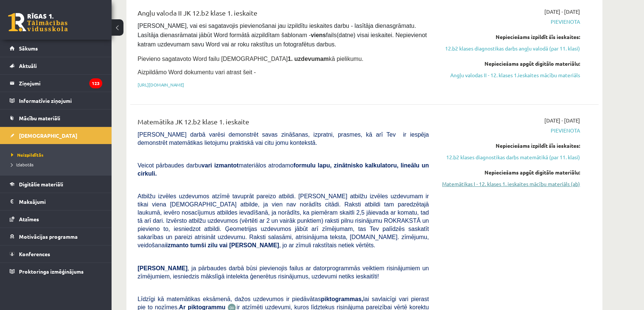 The height and width of the screenshot is (310, 644). Describe the element at coordinates (177, 245) in the screenshot. I see `b: izmanto` at that location.